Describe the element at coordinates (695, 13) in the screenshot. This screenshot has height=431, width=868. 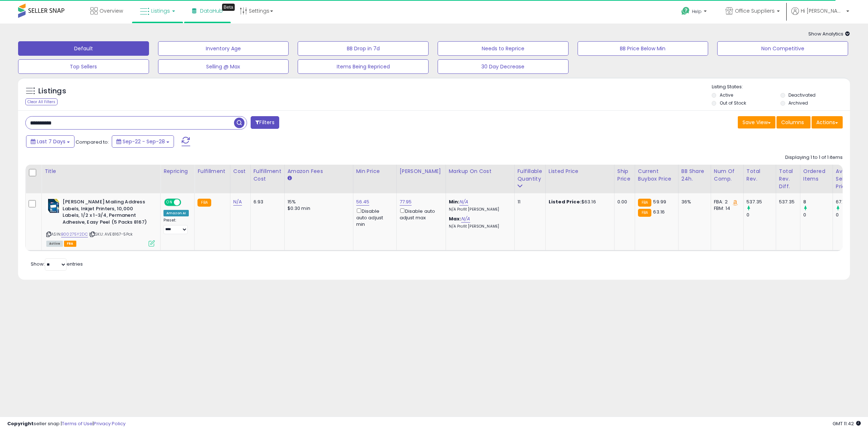
I see `a: Help` at that location.